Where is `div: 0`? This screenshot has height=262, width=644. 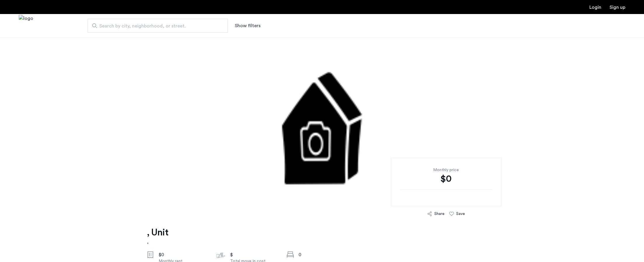
div: 0 is located at coordinates (323, 255).